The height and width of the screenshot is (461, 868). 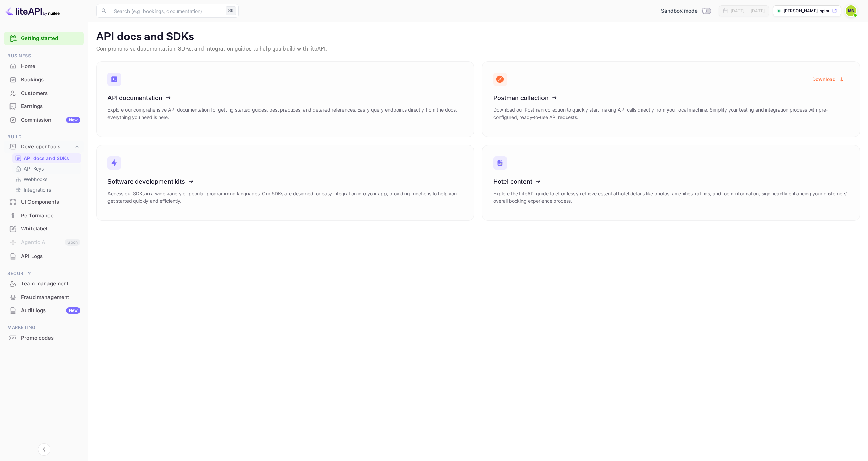 What do you see at coordinates (46, 179) in the screenshot?
I see `a: Webhooks` at bounding box center [46, 179].